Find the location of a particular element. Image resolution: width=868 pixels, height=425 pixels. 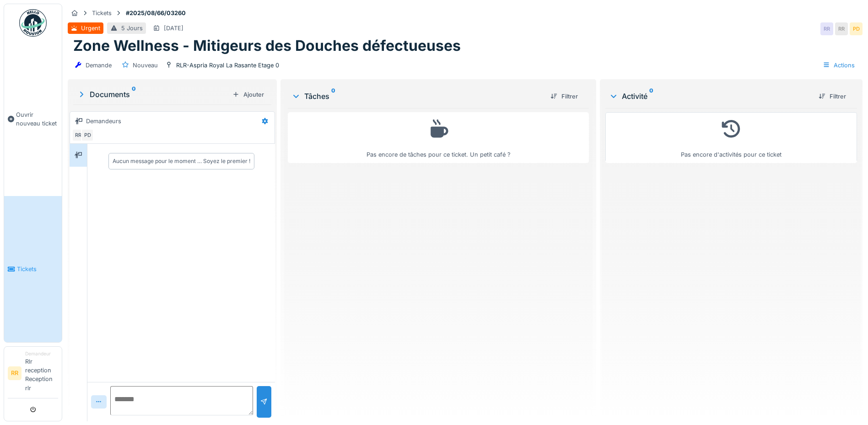

a: RR DemandeurRlr reception Reception rlr is located at coordinates (33, 374).